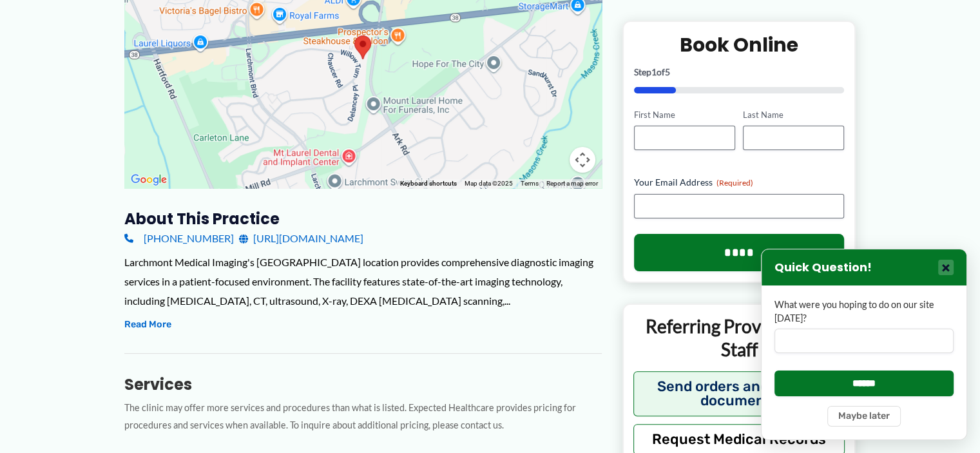  Describe the element at coordinates (428, 183) in the screenshot. I see `button: Keyboard shortcuts` at that location.